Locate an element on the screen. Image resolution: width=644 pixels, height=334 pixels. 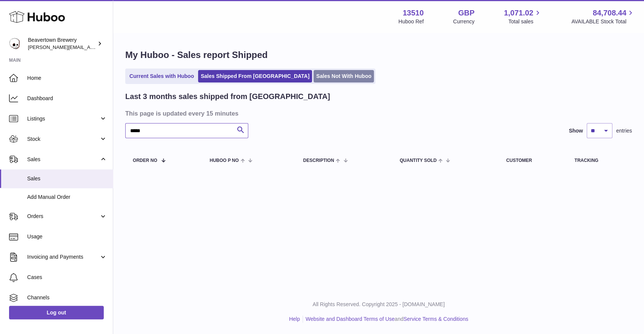
span: Order No is located at coordinates (145, 160).